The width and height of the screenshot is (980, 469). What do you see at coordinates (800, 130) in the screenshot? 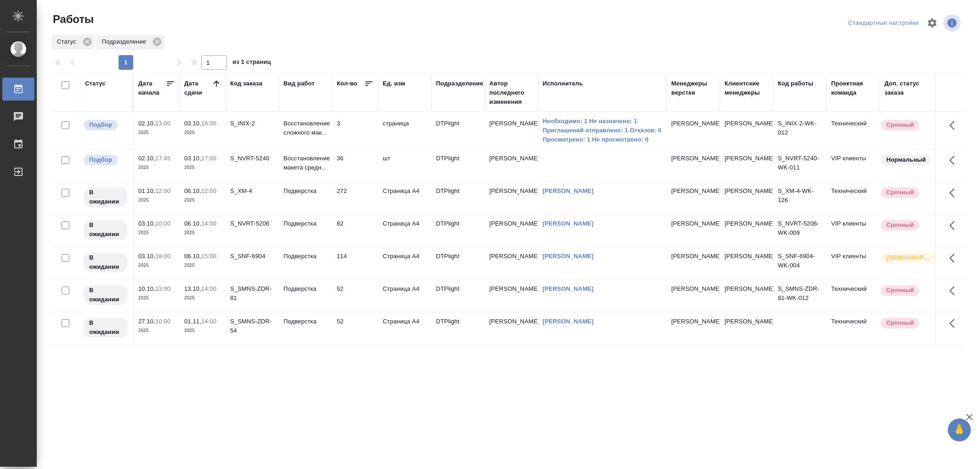
I see `td: S_INIX-2-WK-012` at bounding box center [800, 130].